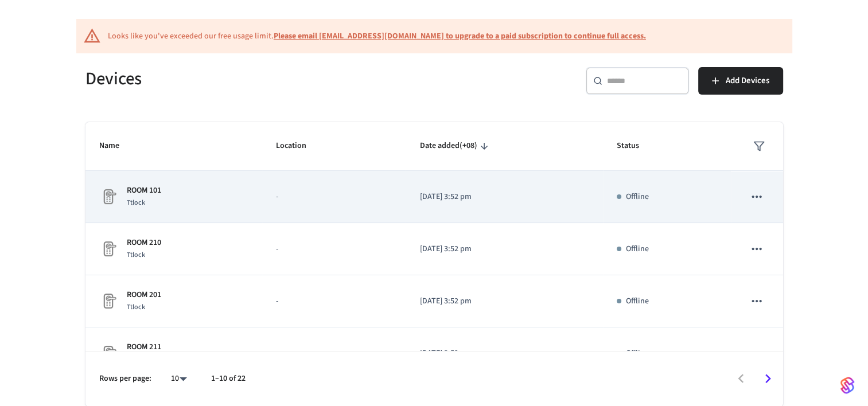  What do you see at coordinates (144, 190) in the screenshot?
I see `p: ROOM 101` at bounding box center [144, 190].